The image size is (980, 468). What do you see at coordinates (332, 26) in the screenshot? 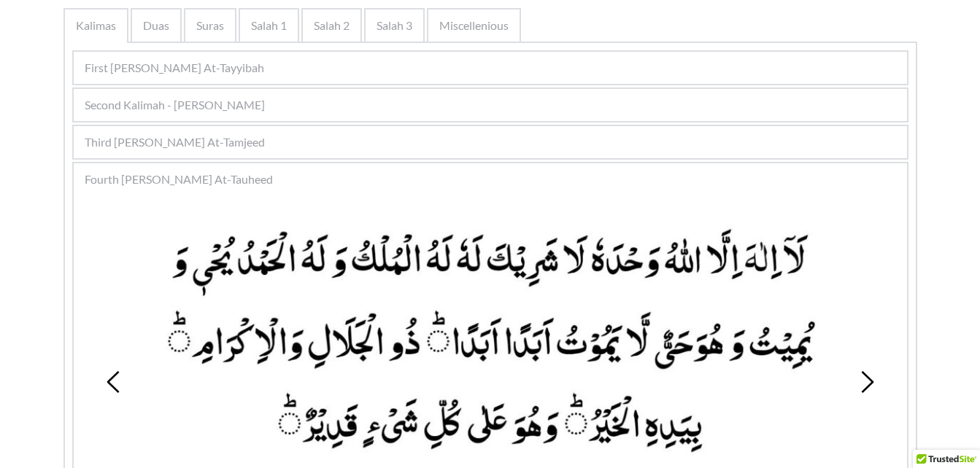
I see `span: Salah 2` at bounding box center [332, 26].